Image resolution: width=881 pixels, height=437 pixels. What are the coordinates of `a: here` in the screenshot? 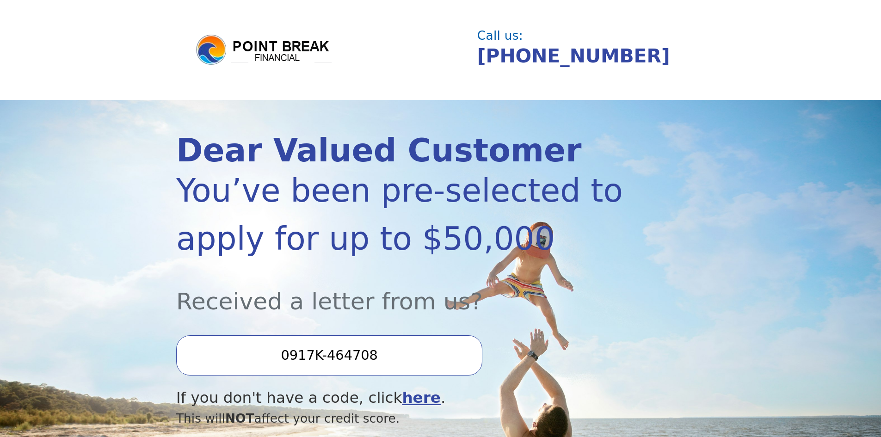 It's located at (421, 398).